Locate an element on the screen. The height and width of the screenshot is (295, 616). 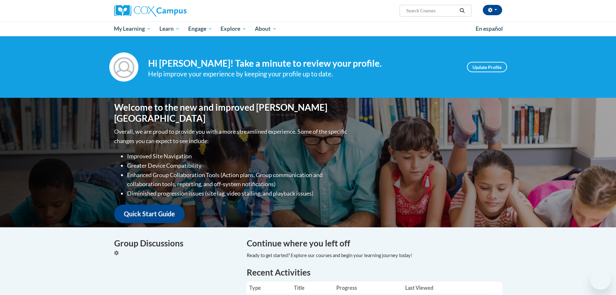
p: Overall, we are proud to provide you with a more streamlined experience. Some of the specific cha... is located at coordinates (231, 136).